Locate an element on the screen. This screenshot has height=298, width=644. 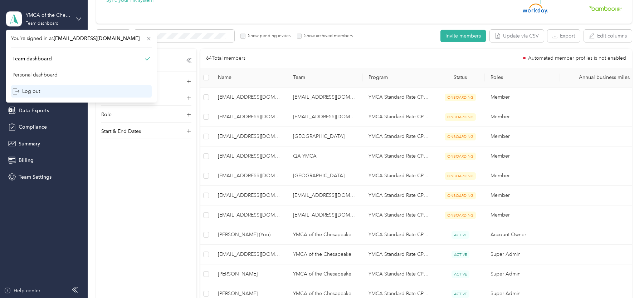
img: Workday is located at coordinates (535, 8).